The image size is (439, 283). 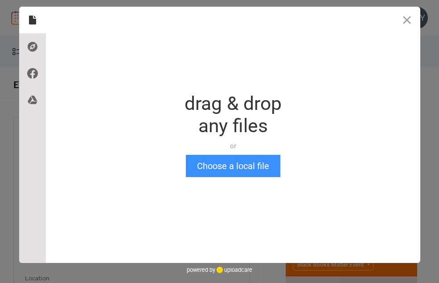 I want to click on div: powered by, so click(x=219, y=270).